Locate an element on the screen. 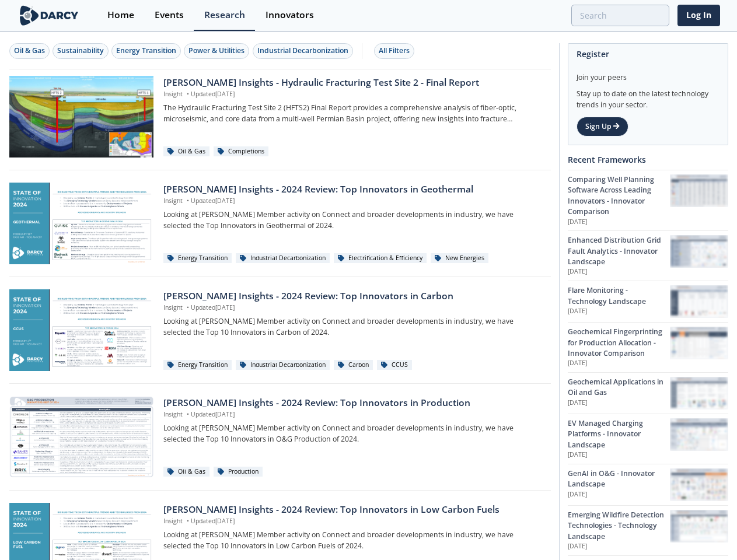 This screenshot has width=737, height=560. button: All Filters is located at coordinates (394, 51).